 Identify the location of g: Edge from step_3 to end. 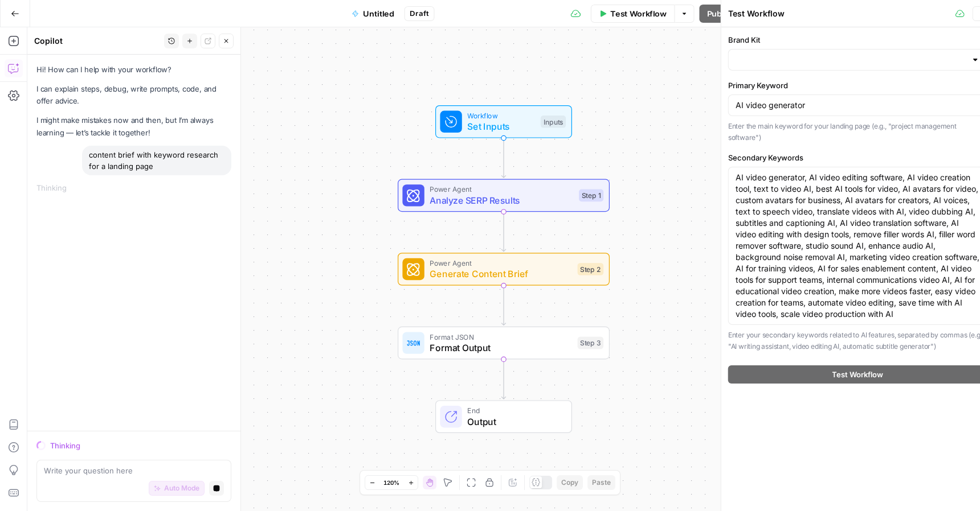
(503, 380).